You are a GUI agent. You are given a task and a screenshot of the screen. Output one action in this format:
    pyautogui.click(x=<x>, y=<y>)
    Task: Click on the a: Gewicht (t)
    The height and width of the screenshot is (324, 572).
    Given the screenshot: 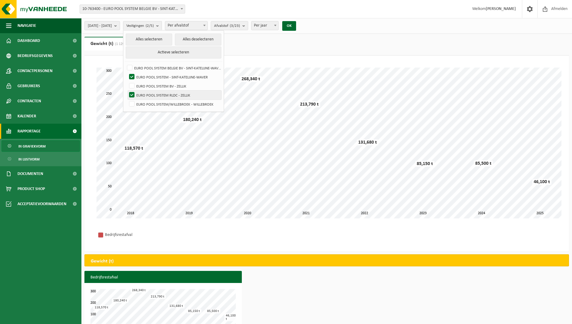 What is the action you would take?
    pyautogui.click(x=112, y=44)
    